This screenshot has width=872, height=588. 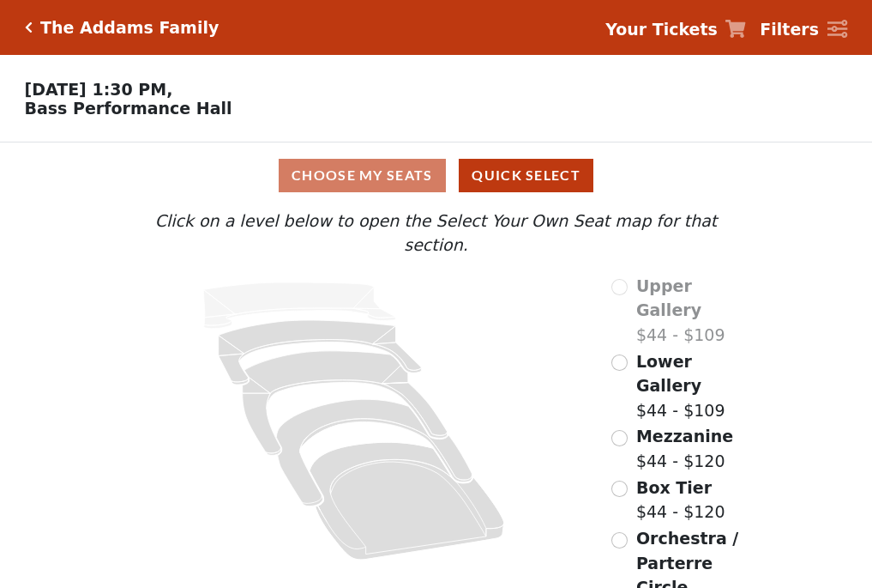 I want to click on h5: The Addams Family, so click(x=129, y=28).